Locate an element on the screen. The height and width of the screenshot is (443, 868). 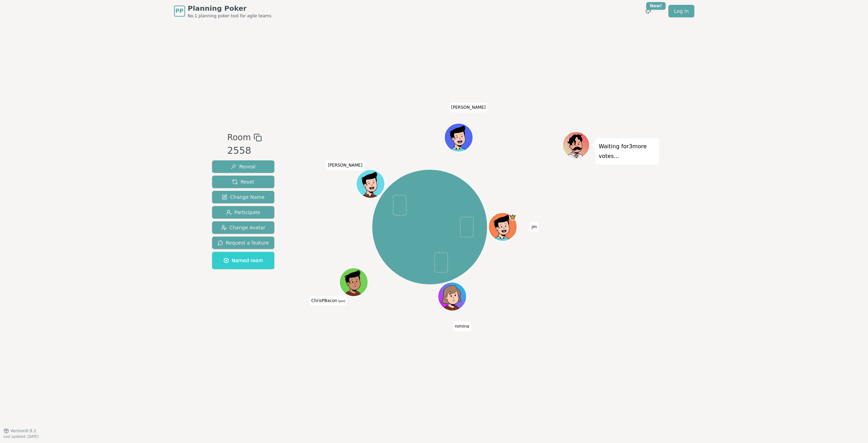
span: No.1 planning poker tool for agile teams is located at coordinates (230, 16).